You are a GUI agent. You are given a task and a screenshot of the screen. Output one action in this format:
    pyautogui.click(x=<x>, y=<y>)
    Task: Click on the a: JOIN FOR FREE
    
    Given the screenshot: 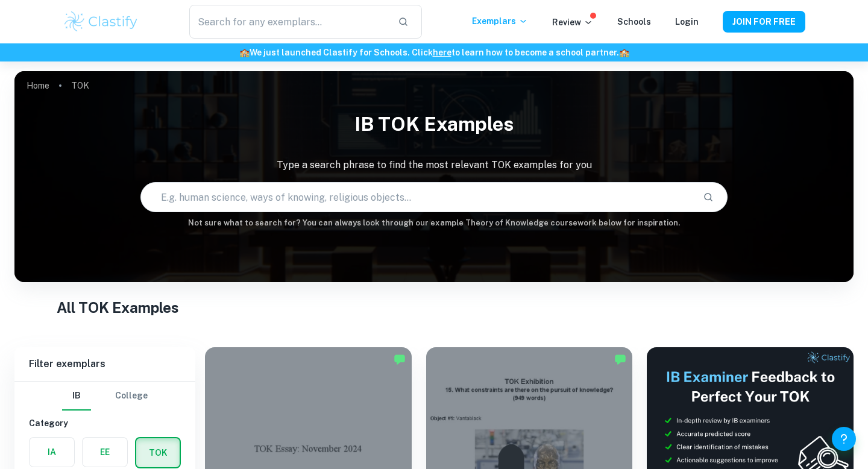 What is the action you would take?
    pyautogui.click(x=764, y=22)
    